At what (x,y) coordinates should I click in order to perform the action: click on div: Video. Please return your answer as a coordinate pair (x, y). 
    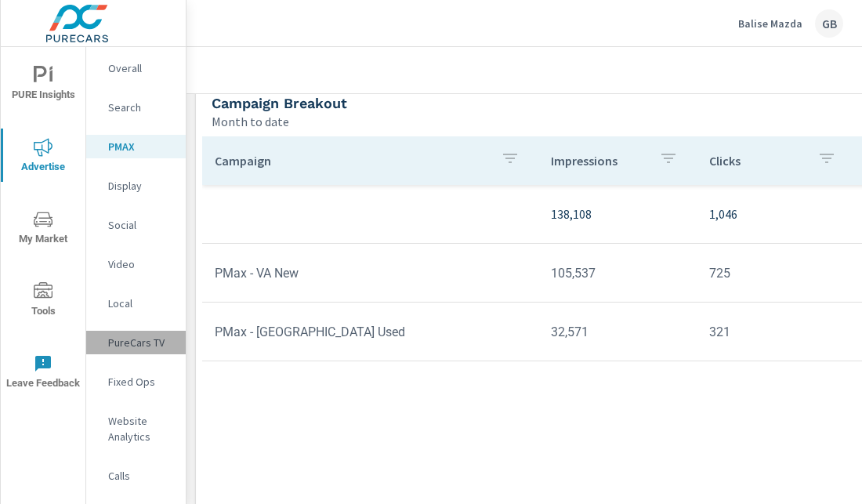
    Looking at the image, I should click on (136, 264).